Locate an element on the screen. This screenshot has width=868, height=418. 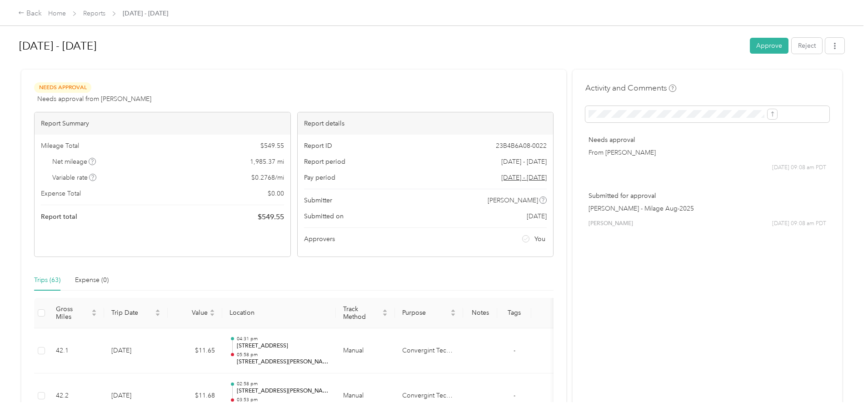
span: Needs Approval is located at coordinates (63, 87).